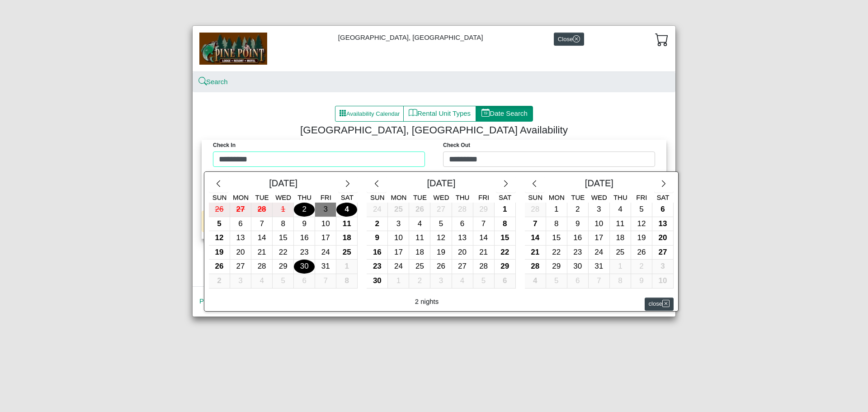 This screenshot has height=412, width=868. What do you see at coordinates (304, 197) in the screenshot?
I see `span: Thu` at bounding box center [304, 197].